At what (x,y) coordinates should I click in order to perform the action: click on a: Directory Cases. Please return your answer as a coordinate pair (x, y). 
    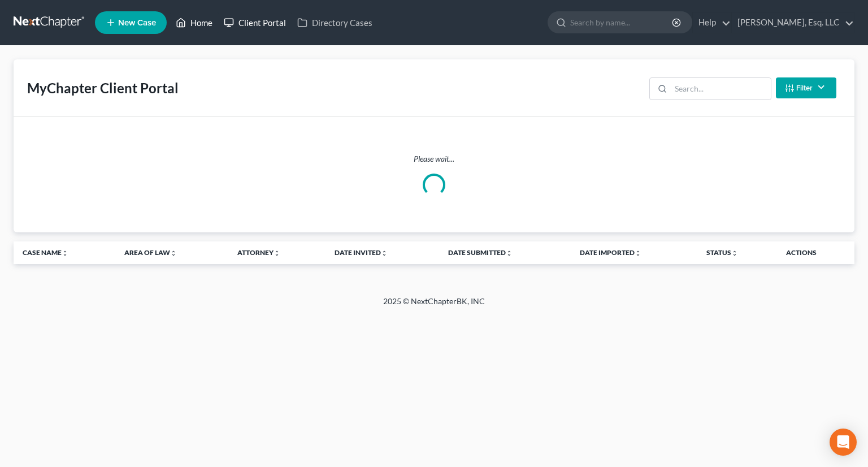
    Looking at the image, I should click on (334, 23).